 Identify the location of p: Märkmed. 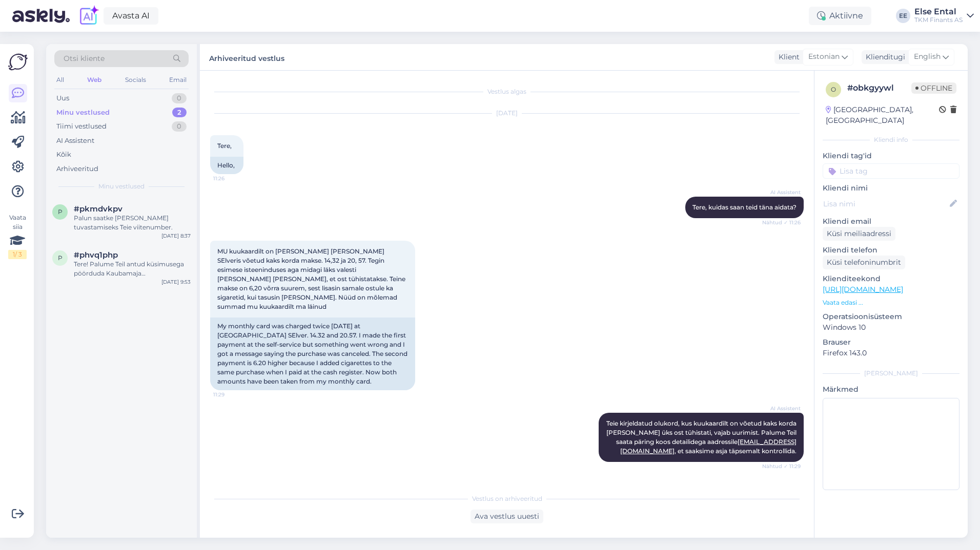
(891, 390).